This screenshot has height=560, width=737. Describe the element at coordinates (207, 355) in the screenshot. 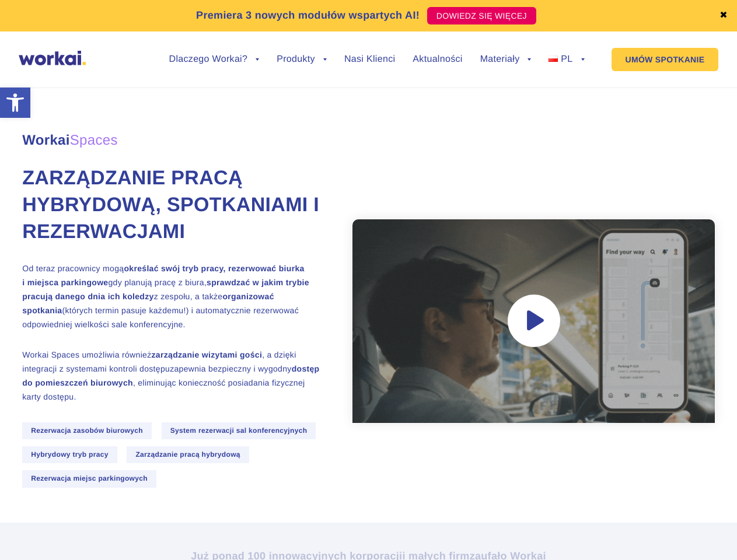

I see `strong: zarządzanie wizytami gości` at that location.